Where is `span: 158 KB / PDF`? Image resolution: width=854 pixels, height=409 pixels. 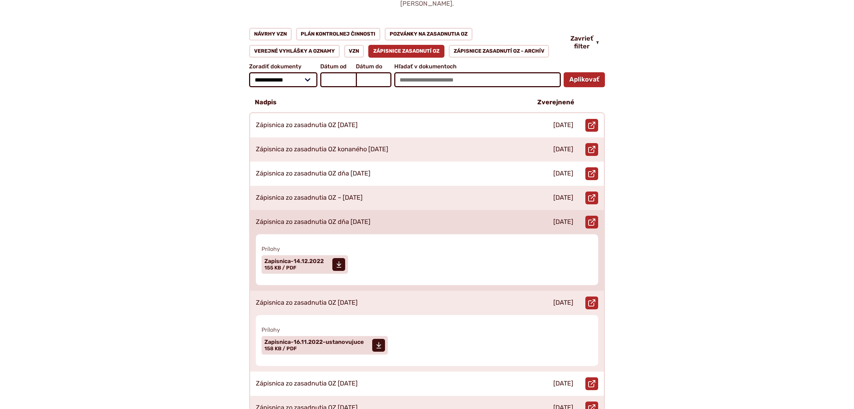 span: 158 KB / PDF is located at coordinates (281, 349).